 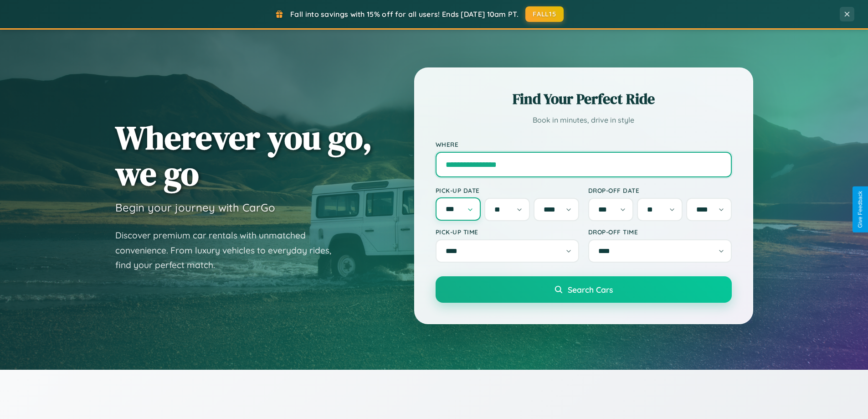 What do you see at coordinates (584, 144) in the screenshot?
I see `label: Where` at bounding box center [584, 144].